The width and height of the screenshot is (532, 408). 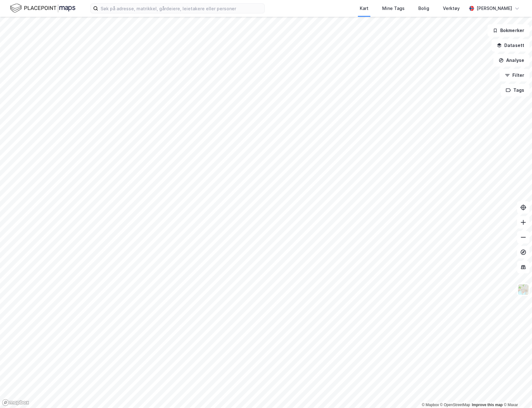 What do you see at coordinates (181, 9) in the screenshot?
I see `input: Søk på adresse, matrikkel, gårdeiere, leietakere eller personer` at bounding box center [181, 9].